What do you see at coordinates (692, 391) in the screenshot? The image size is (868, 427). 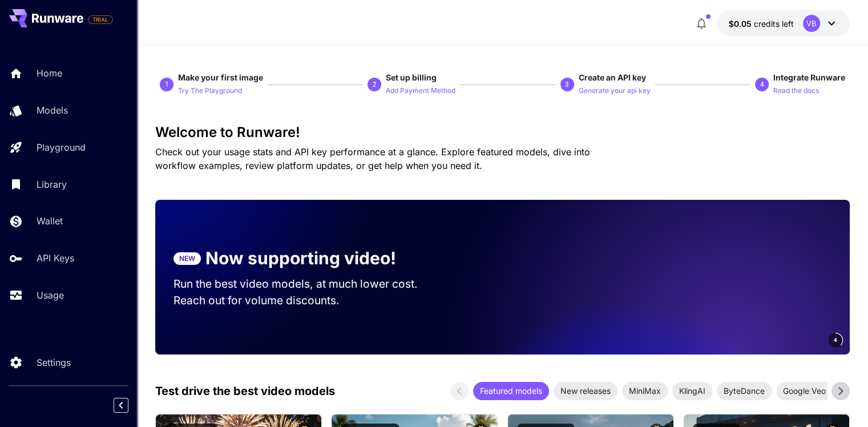 I see `div: KlingAI` at bounding box center [692, 391].